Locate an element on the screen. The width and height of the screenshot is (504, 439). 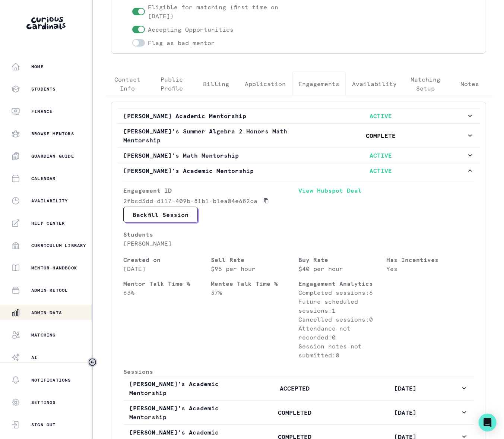
p: $95 per hour is located at coordinates (254, 269).